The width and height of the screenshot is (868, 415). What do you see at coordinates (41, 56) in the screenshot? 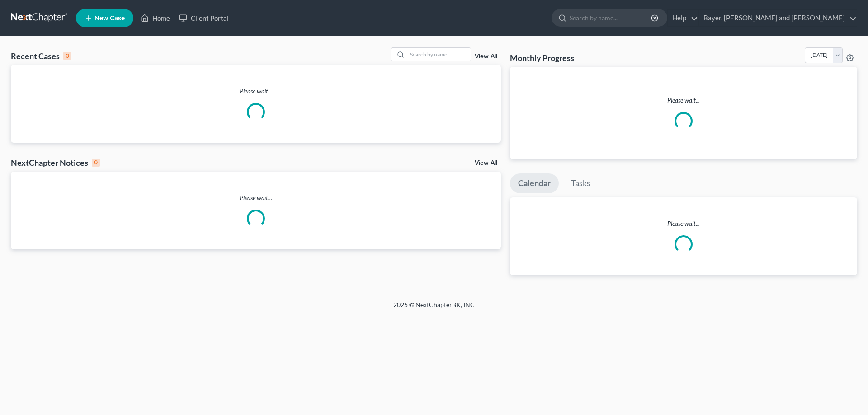
I see `div: Recent Cases` at bounding box center [41, 56].